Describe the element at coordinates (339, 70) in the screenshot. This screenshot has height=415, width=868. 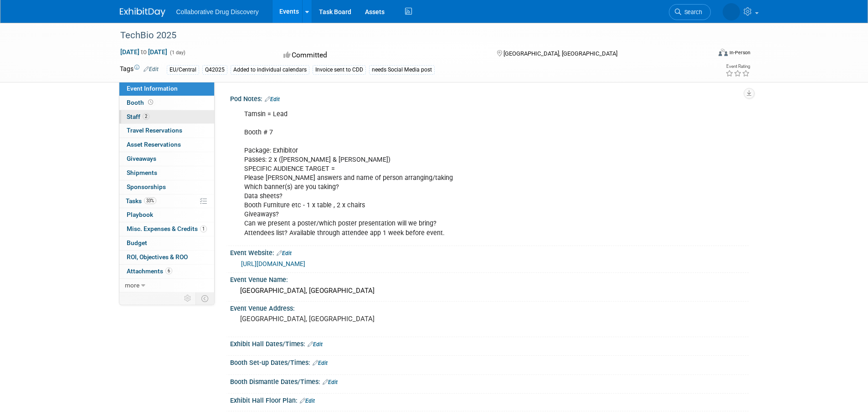
I see `div: Invoice sent to CDD` at that location.